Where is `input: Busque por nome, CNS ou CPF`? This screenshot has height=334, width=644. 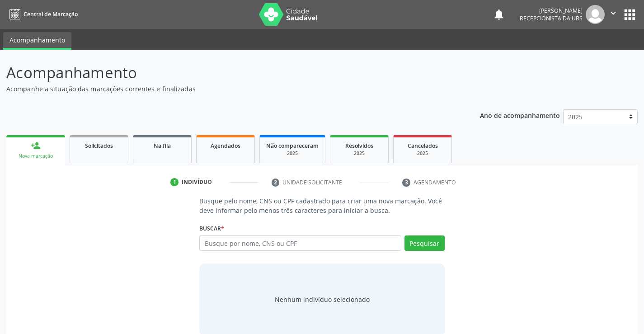 input: Busque por nome, CNS ou CPF is located at coordinates (300, 243).